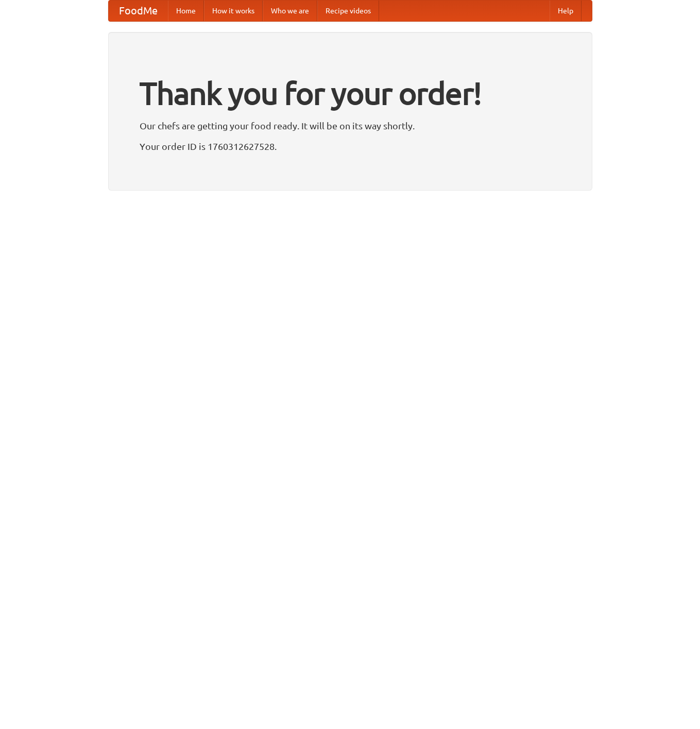 The height and width of the screenshot is (729, 700). Describe the element at coordinates (138, 11) in the screenshot. I see `a: FoodMe` at that location.